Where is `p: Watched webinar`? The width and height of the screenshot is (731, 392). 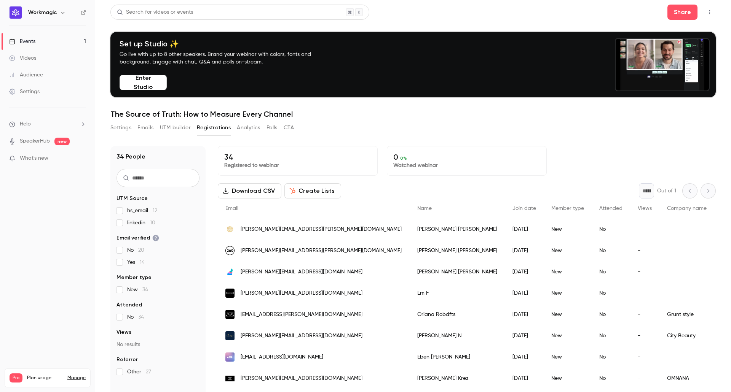 p: Watched webinar is located at coordinates (467, 166).